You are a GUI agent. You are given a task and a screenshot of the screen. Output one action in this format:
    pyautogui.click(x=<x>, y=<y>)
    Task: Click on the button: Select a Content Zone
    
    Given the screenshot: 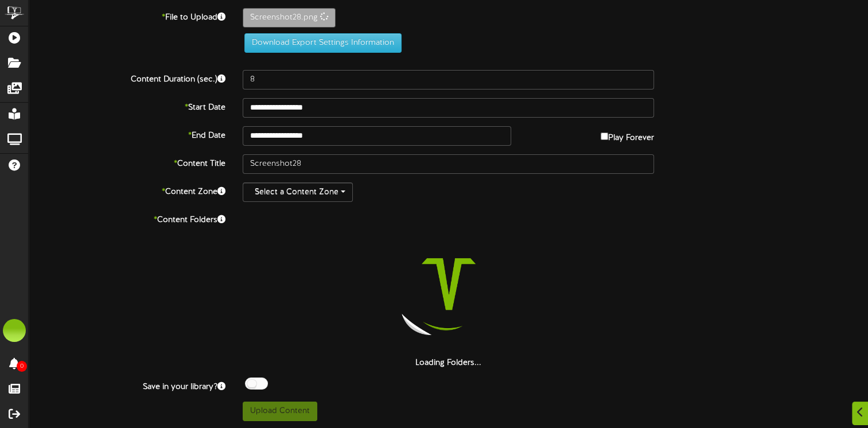 What is the action you would take?
    pyautogui.click(x=298, y=192)
    